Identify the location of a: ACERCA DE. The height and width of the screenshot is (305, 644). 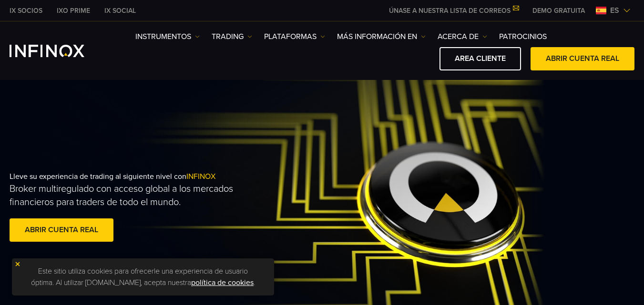
(463, 37).